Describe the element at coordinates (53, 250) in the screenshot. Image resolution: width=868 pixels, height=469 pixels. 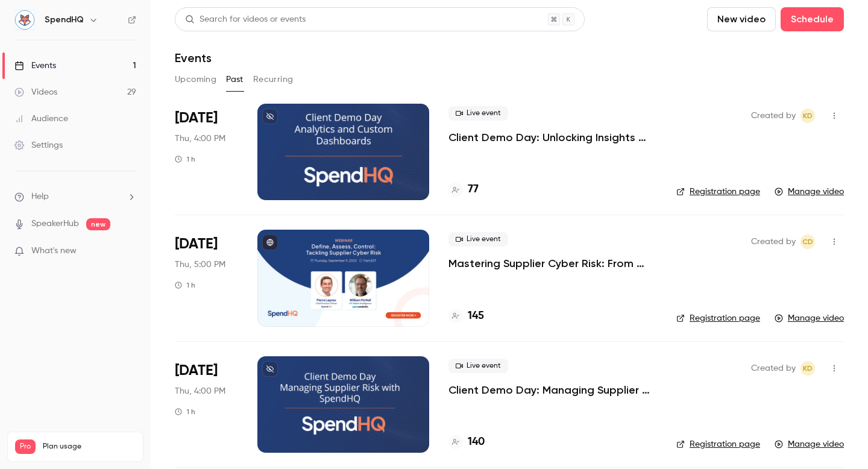
I see `span: What's new` at that location.